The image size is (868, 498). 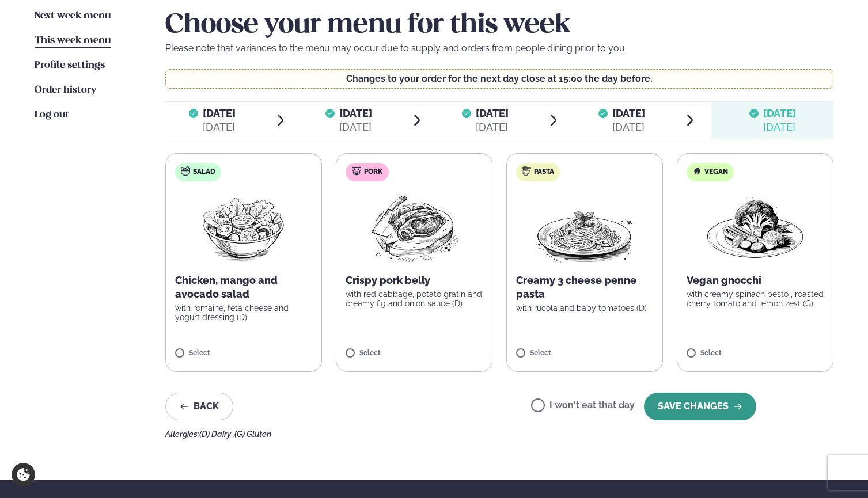 What do you see at coordinates (696, 171) in the screenshot?
I see `img: Vegan.svg` at bounding box center [696, 171].